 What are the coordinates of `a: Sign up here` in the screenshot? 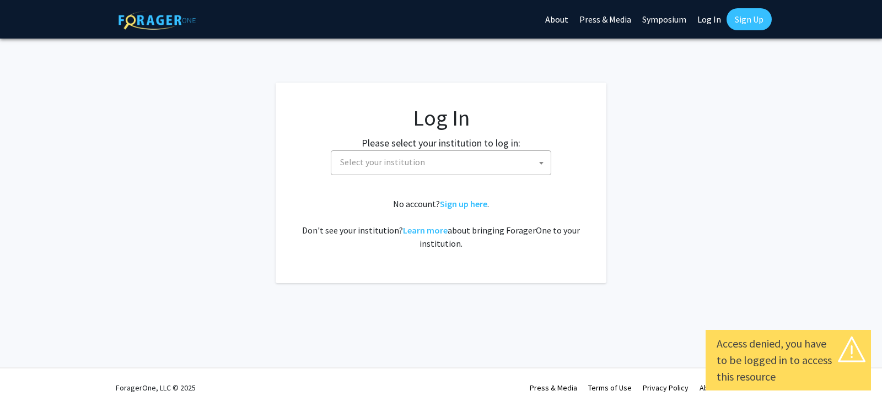 It's located at (463, 204).